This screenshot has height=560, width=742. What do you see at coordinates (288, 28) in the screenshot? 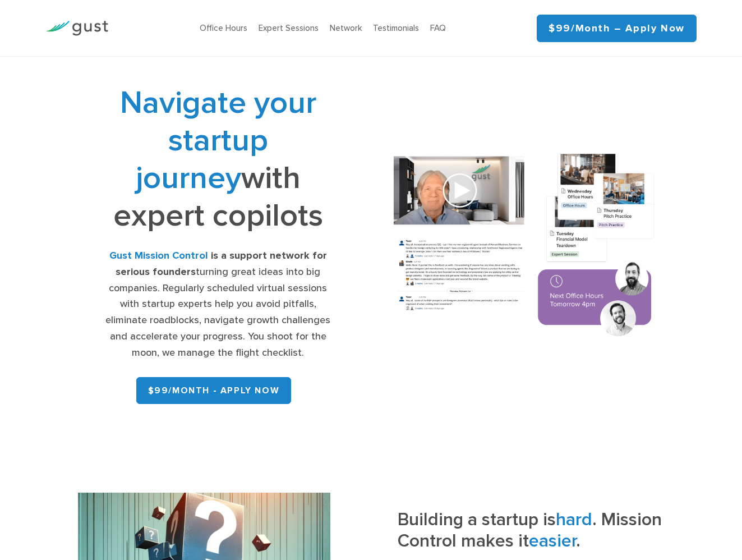
I see `a: Expert Sessions` at bounding box center [288, 28].